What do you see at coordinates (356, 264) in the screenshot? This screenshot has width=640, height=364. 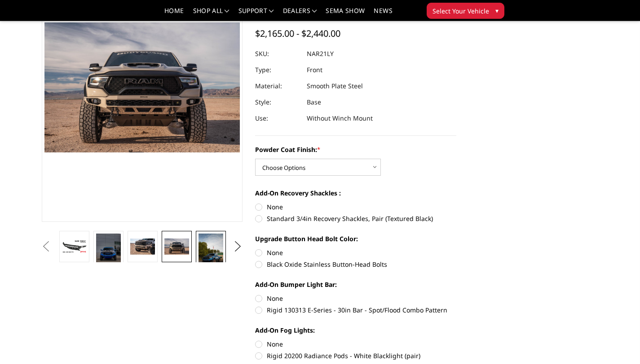 I see `label: Black Oxide Stainless Button-Head Bolts` at bounding box center [356, 264].